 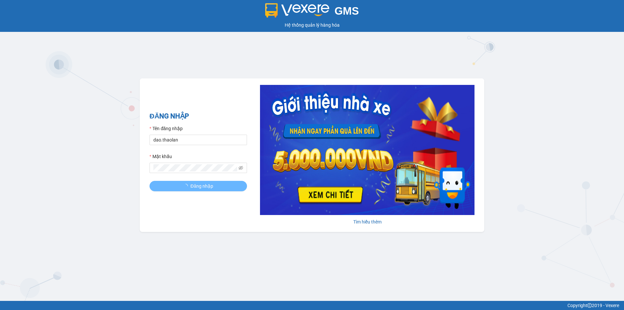 I want to click on input: Tên đăng nhập, so click(x=198, y=140).